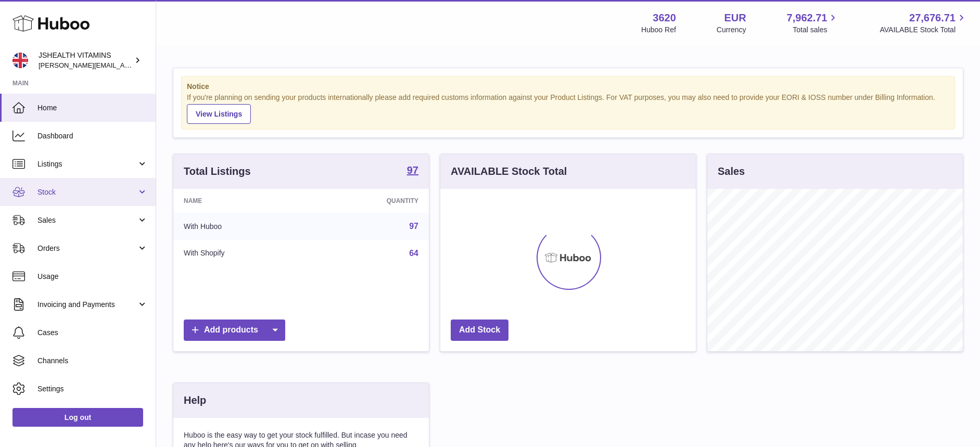  I want to click on strong: Notice, so click(568, 86).